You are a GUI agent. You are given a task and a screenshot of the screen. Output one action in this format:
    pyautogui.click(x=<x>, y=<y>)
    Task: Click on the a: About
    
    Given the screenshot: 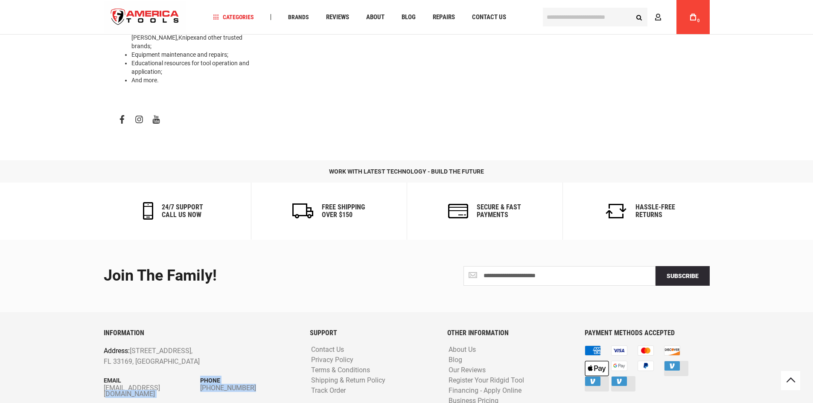 What is the action you would take?
    pyautogui.click(x=375, y=17)
    